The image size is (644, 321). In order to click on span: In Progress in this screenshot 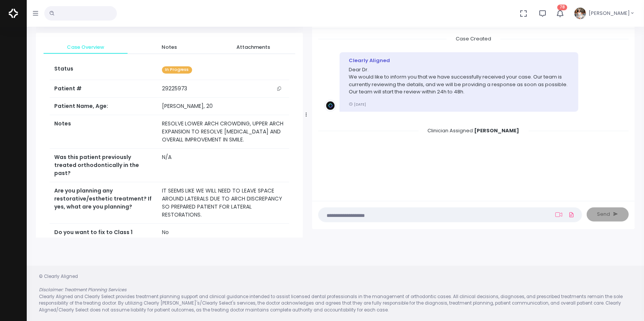, I will do `click(177, 70)`.